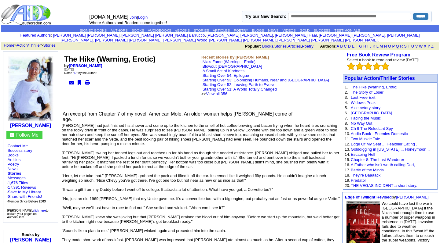 The height and width of the screenshot is (243, 440). What do you see at coordinates (347, 180) in the screenshot?
I see `font: 19.` at bounding box center [347, 180].